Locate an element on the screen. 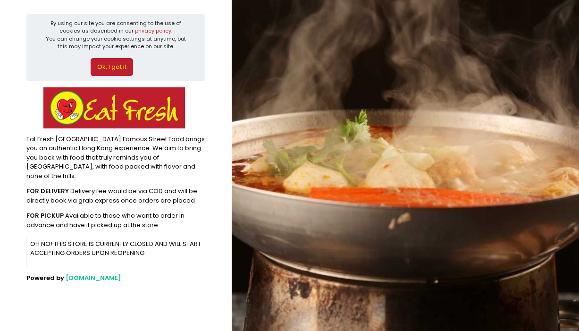 The image size is (579, 331). b: FOR DELIVERY is located at coordinates (48, 190).